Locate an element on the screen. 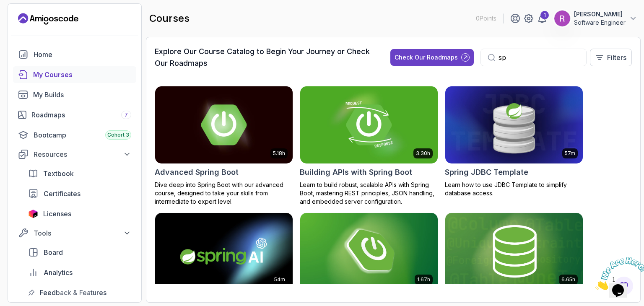 Image resolution: width=644 pixels, height=306 pixels. h2: Building APIs with Spring Boot is located at coordinates (356, 172).